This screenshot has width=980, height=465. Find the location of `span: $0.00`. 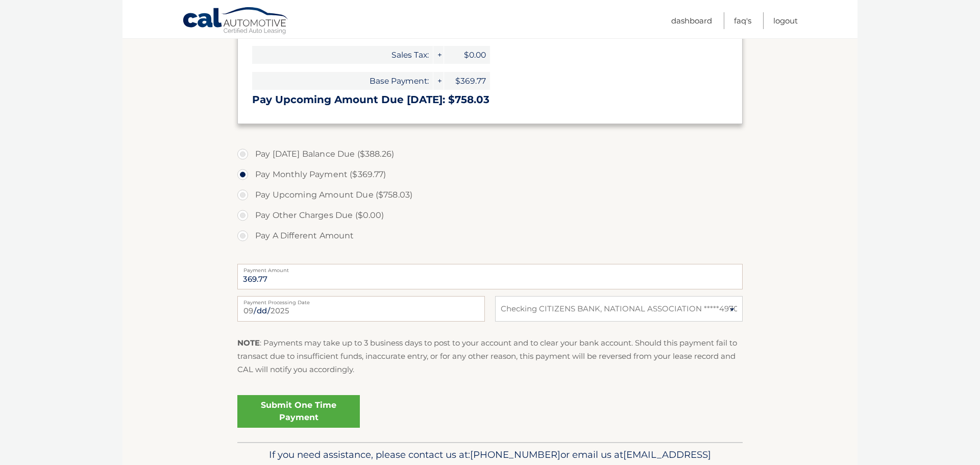

span: $0.00 is located at coordinates (467, 55).